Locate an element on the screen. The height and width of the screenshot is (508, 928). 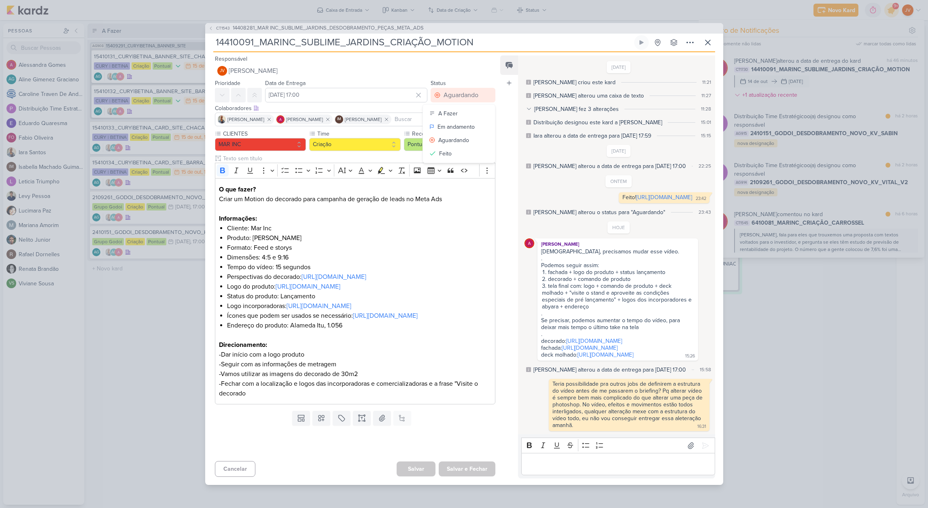
div: 16:31 is located at coordinates (702, 426).